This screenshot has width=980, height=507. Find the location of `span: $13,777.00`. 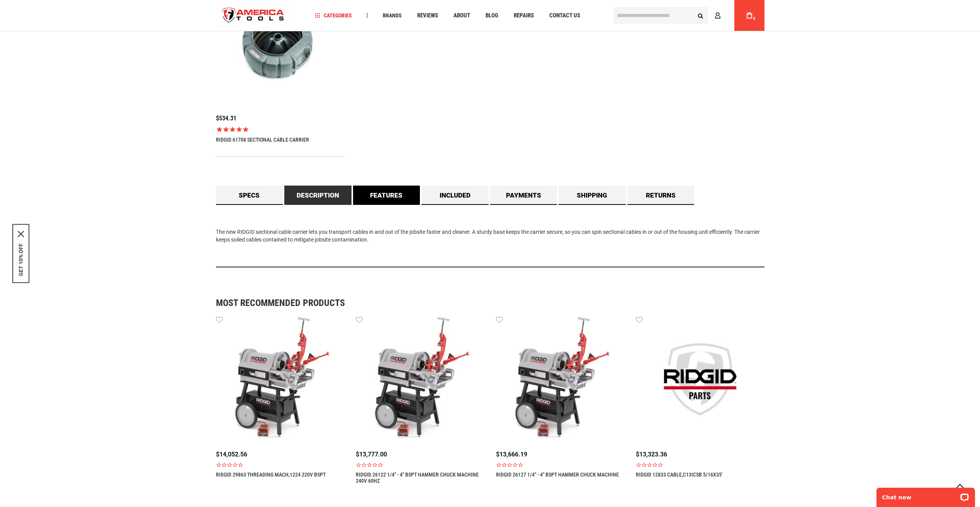

span: $13,777.00 is located at coordinates (371, 454).